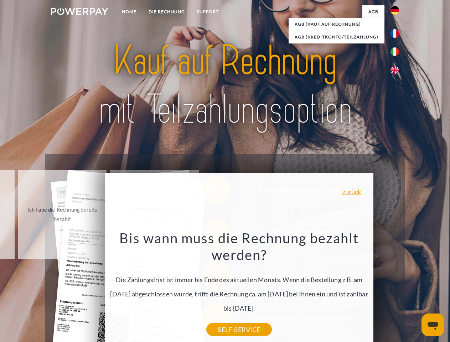  I want to click on a: SELF-SERVICE, so click(239, 330).